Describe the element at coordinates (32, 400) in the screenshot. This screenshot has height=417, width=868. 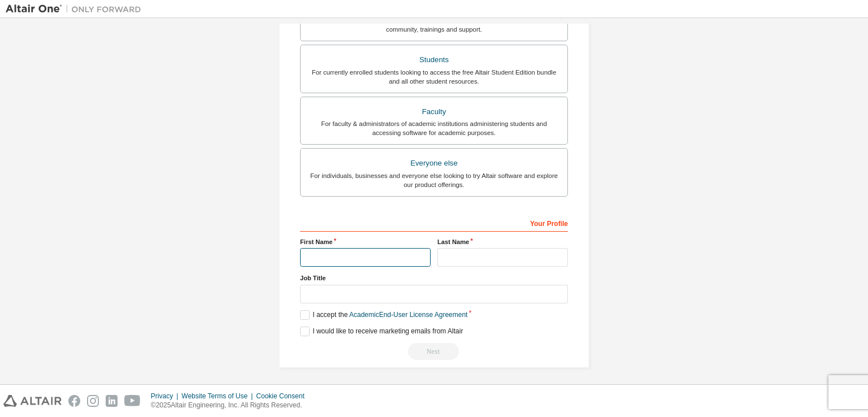
I see `img: altair_logo.svg` at that location.